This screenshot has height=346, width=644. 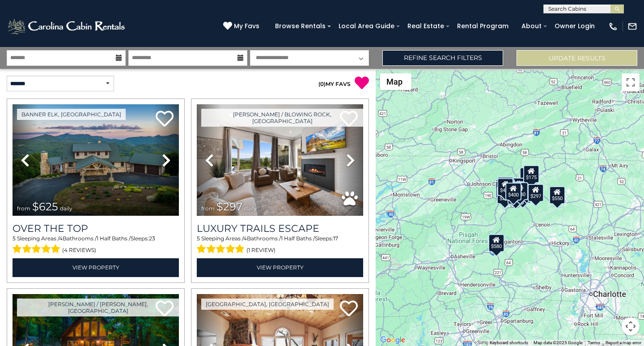 What do you see at coordinates (335, 238) in the screenshot?
I see `span: 17` at bounding box center [335, 238].